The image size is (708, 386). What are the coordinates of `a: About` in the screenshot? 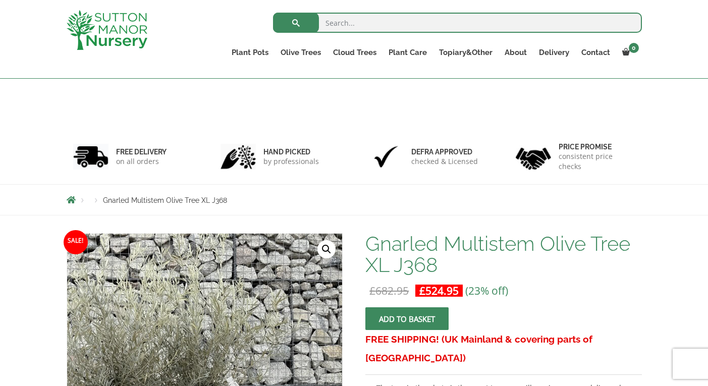 It's located at (516, 52).